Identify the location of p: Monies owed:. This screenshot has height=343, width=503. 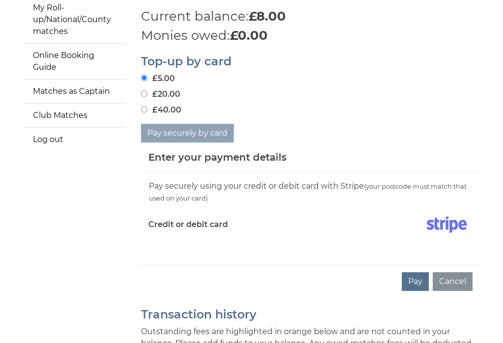
(311, 35).